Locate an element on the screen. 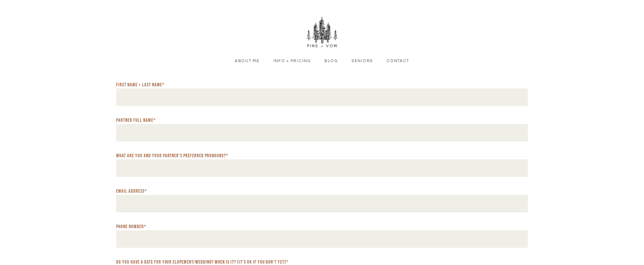 This screenshot has width=644, height=265. img: Pine + Vow is located at coordinates (322, 33).